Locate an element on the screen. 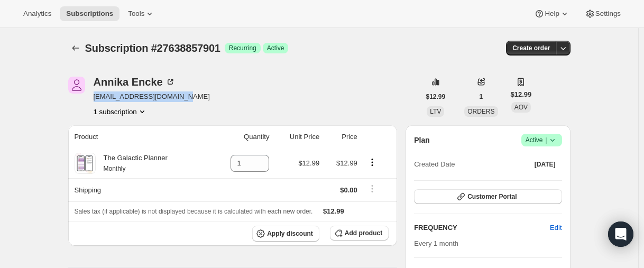  button: Customer Portal is located at coordinates (488, 196).